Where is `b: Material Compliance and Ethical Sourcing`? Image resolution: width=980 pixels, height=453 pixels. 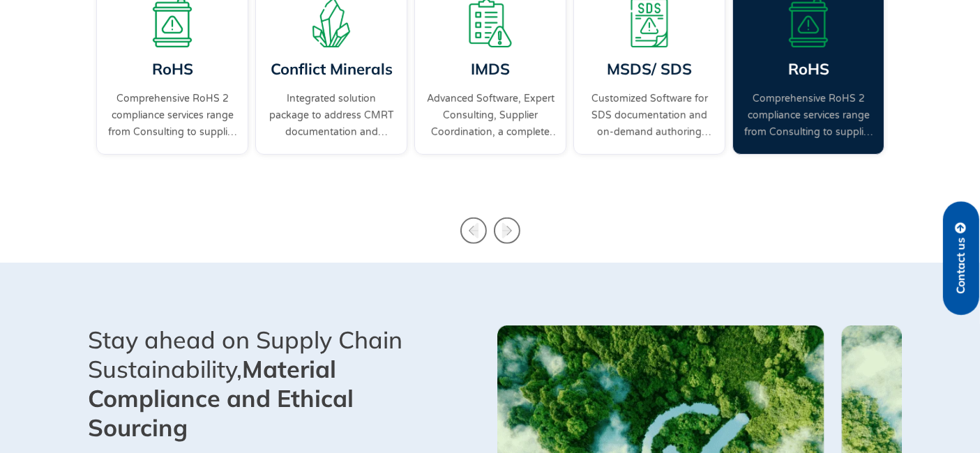
b: Material Compliance and Ethical Sourcing is located at coordinates (221, 399).